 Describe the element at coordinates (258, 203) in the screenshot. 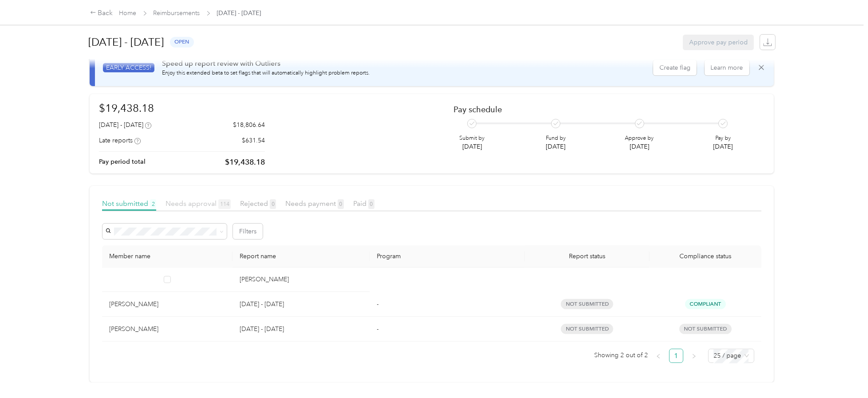

I see `span: Rejected` at that location.